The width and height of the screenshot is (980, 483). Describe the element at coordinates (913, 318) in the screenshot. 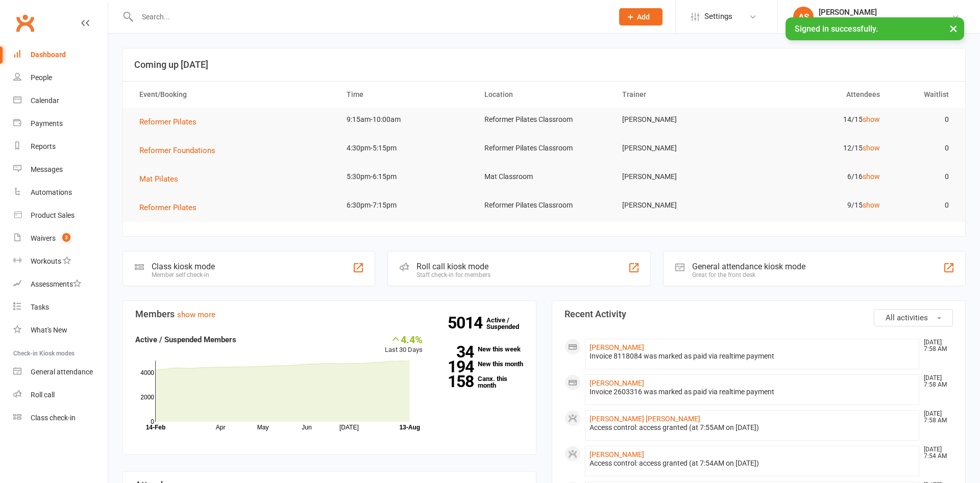

I see `button: All activities` at that location.